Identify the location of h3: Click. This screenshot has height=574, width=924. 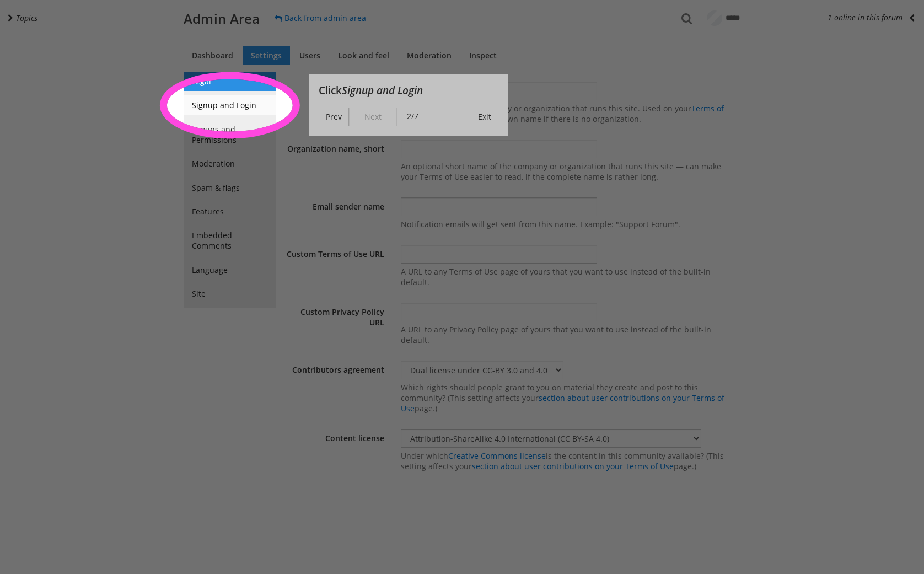
(408, 91).